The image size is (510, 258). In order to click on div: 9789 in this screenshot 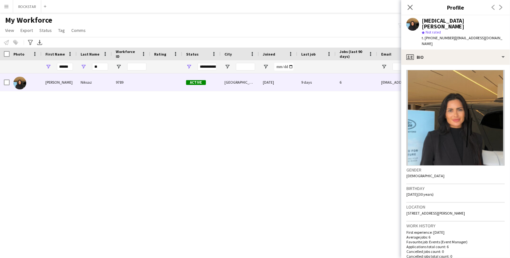, I will do `click(131, 82)`.